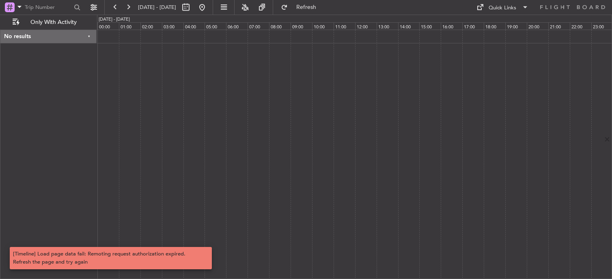 This screenshot has height=279, width=612. Describe the element at coordinates (307, 7) in the screenshot. I see `span: Refresh` at that location.